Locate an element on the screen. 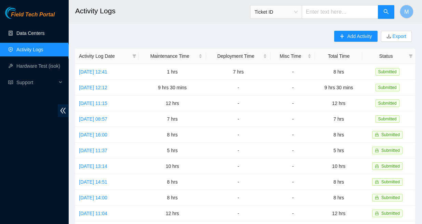 The height and width of the screenshot is (224, 422). span: M is located at coordinates (406, 12).